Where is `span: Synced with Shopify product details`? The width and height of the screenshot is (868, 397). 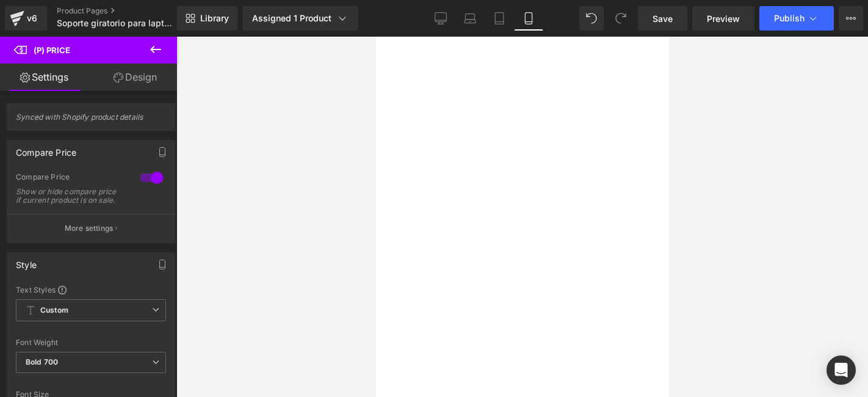 span: Synced with Shopify product details is located at coordinates (91, 121).